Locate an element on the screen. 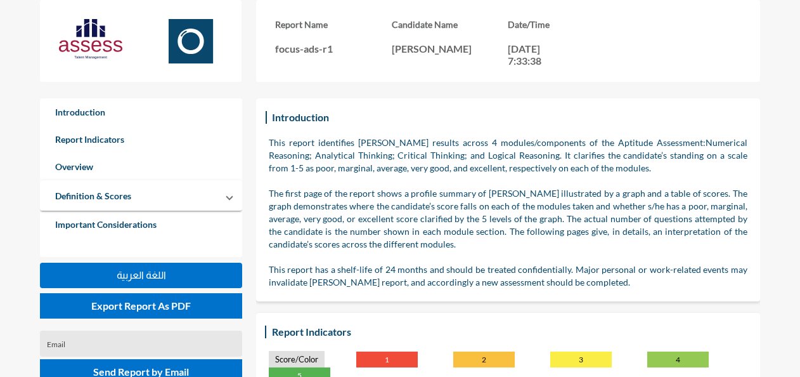 This screenshot has width=800, height=377. mat-expansion-panel-header: Definition & Scores is located at coordinates (141, 195).